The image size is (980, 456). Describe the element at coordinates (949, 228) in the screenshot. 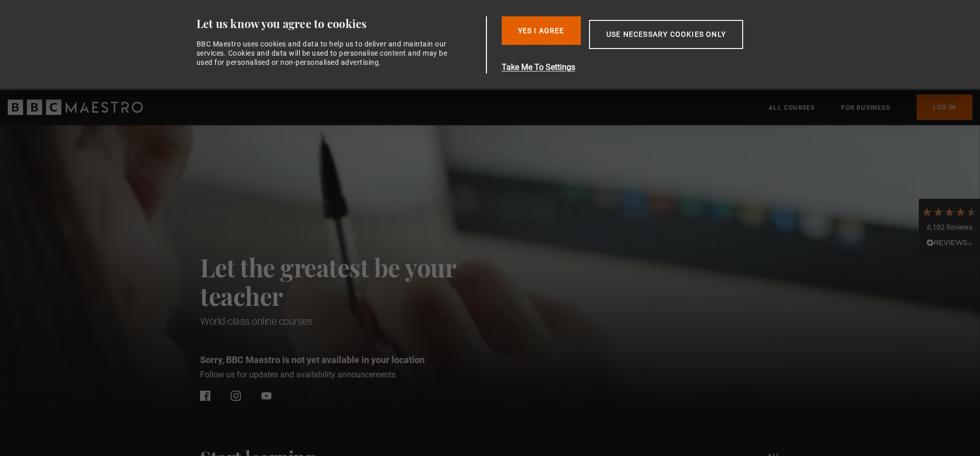

I see `div: 6,102 Reviews` at that location.